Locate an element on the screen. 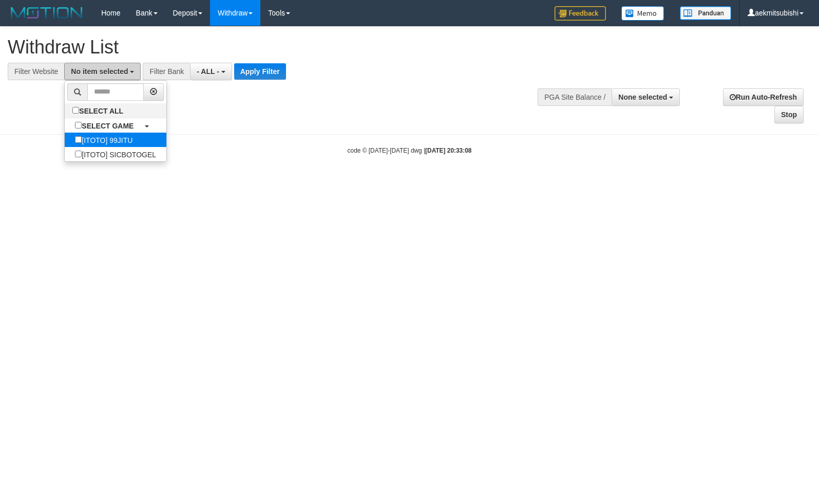 This screenshot has width=819, height=478. a: SELECT GAME is located at coordinates (116, 125).